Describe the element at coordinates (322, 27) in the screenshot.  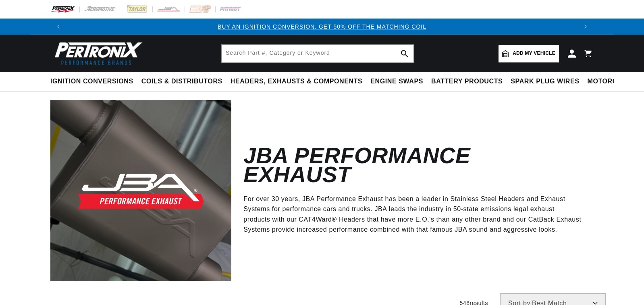
I see `div: Announcement` at that location.